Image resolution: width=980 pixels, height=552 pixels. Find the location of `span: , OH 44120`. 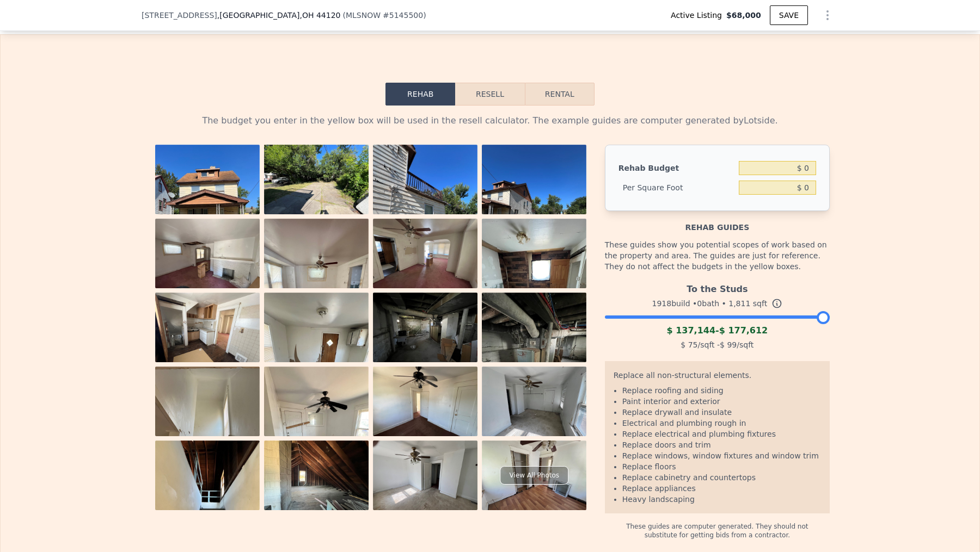

span: , OH 44120 is located at coordinates (319, 15).